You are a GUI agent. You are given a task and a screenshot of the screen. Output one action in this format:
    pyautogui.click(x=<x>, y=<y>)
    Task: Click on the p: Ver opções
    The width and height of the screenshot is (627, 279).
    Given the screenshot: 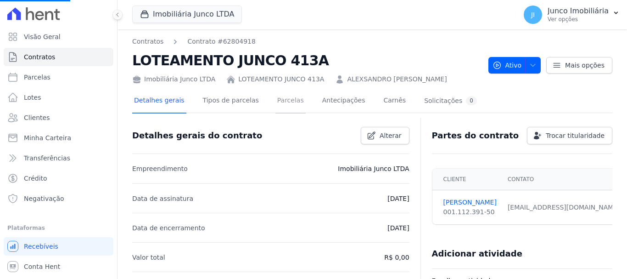 What is the action you would take?
    pyautogui.click(x=578, y=19)
    